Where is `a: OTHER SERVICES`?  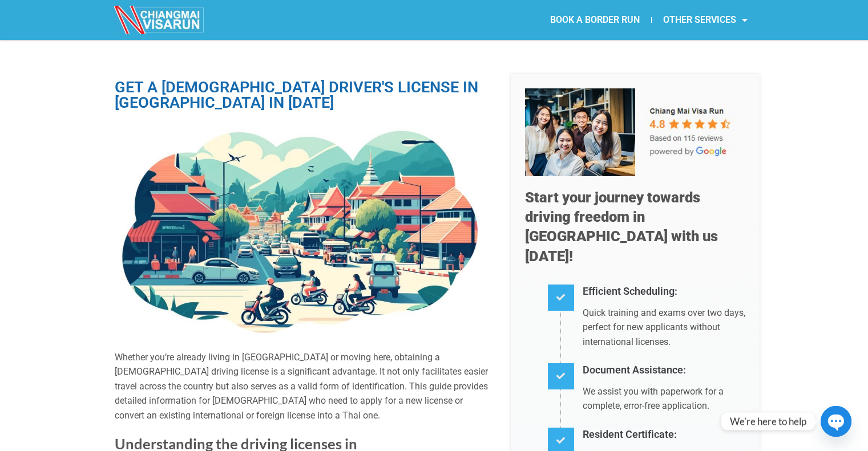 a: OTHER SERVICES is located at coordinates (706, 20).